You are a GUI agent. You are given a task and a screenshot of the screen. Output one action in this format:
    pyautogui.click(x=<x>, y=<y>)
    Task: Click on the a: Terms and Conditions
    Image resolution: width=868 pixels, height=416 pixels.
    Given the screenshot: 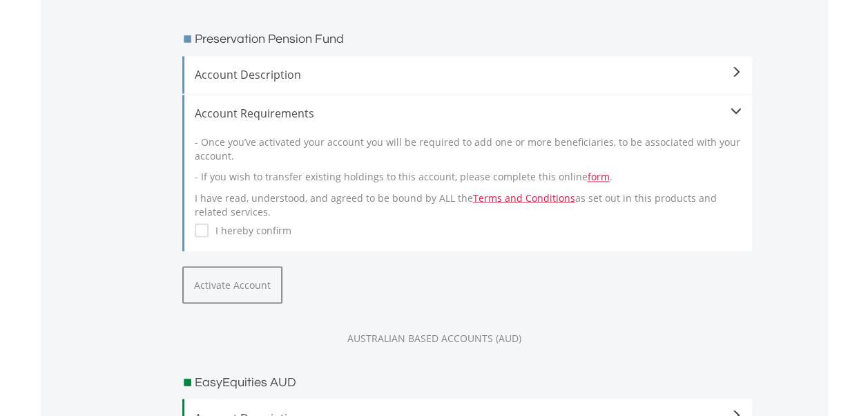 What is the action you would take?
    pyautogui.click(x=524, y=197)
    